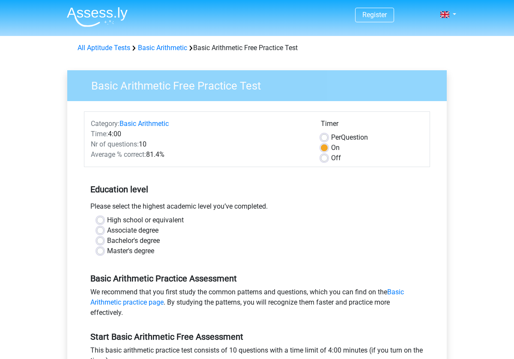  Describe the element at coordinates (199, 134) in the screenshot. I see `div: 4:00` at that location.